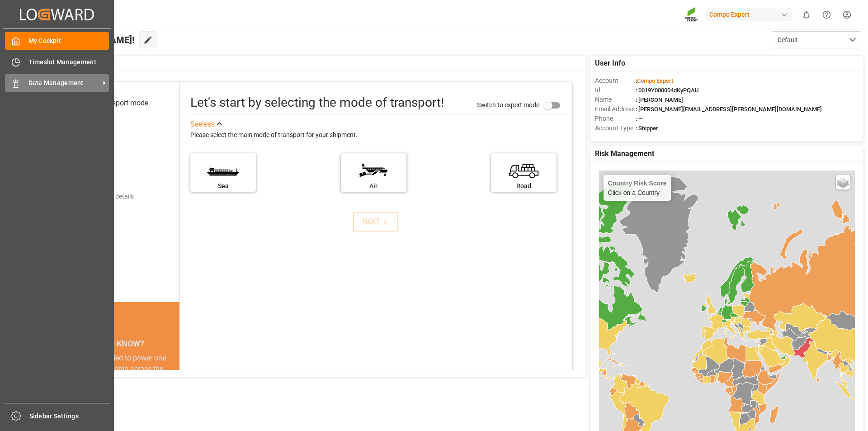 This screenshot has width=868, height=431. I want to click on div: Compo Expert, so click(750, 15).